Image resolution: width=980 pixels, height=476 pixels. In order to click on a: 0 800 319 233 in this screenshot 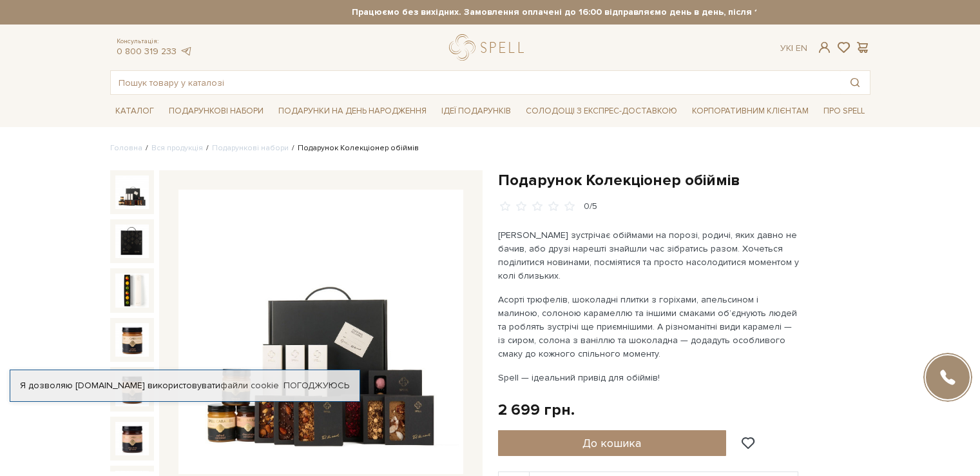, I will do `click(146, 51)`.